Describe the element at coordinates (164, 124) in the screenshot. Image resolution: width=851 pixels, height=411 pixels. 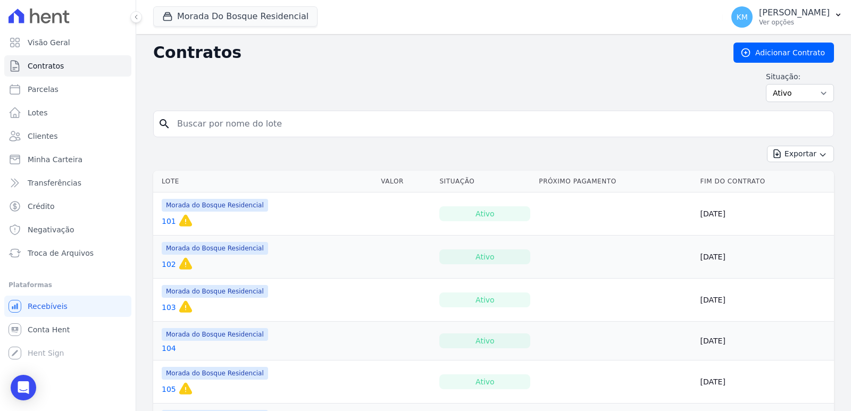
I see `i: search` at that location.